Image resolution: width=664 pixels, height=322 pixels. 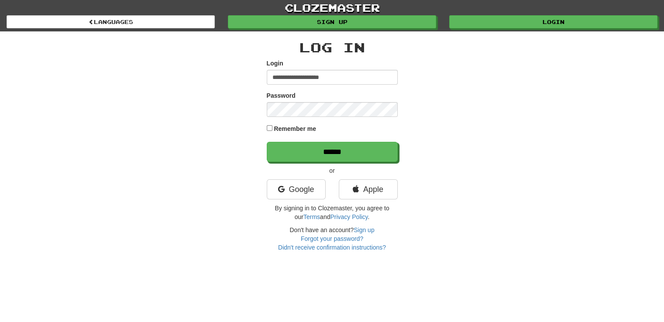 What do you see at coordinates (349, 217) in the screenshot?
I see `a: Privacy Policy` at bounding box center [349, 217].